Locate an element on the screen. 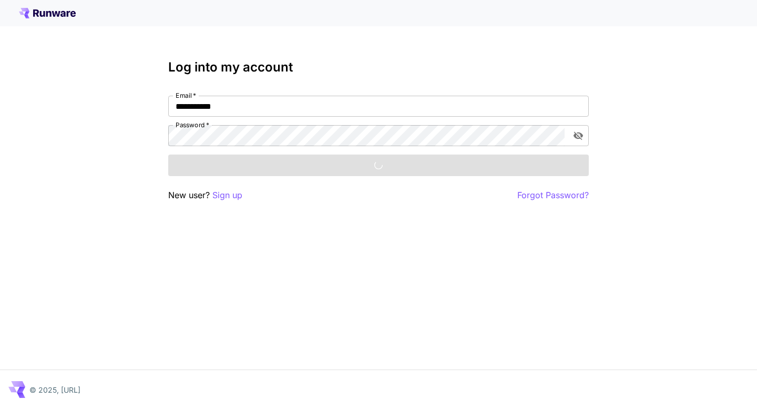  h3: Log into my account is located at coordinates (379, 67).